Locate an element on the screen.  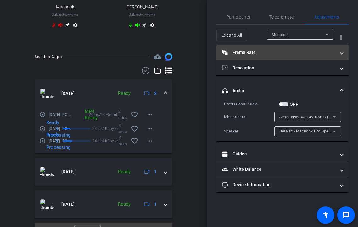
mat-panel-title: White Balance is located at coordinates (279, 169).